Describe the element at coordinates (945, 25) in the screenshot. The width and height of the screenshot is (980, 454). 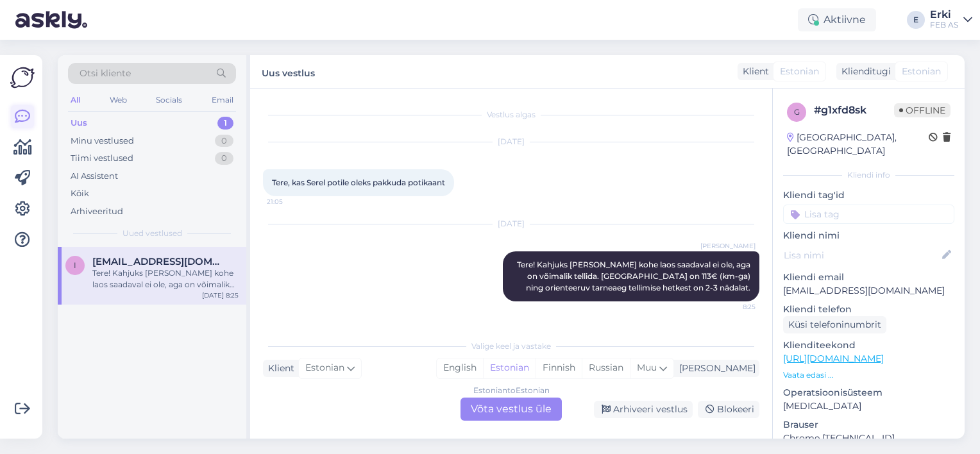
I see `div: FEB AS` at that location.